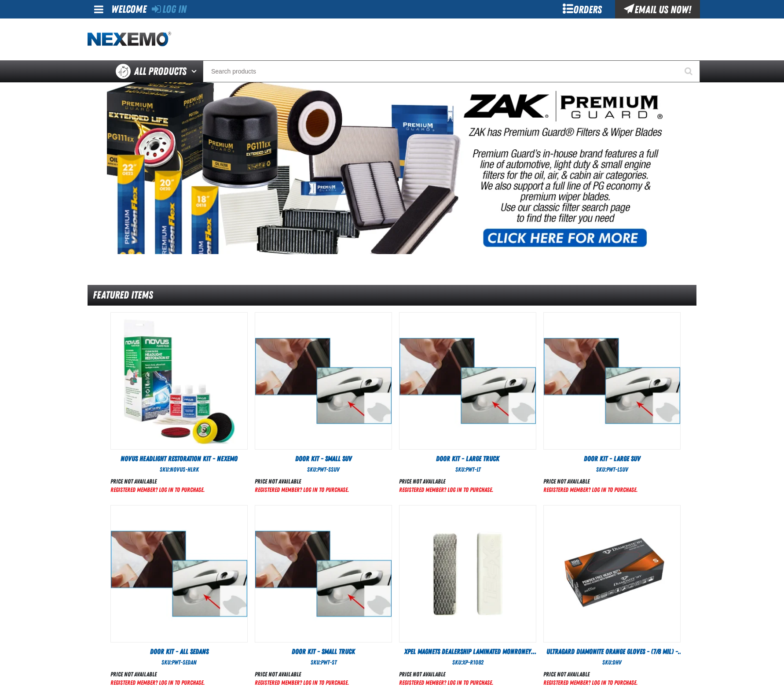  I want to click on View Details of the Ultragard Diamonite Orange Gloves - (7/8 mil) - (100 gloves per box MIN 10 bo..., so click(612, 574).